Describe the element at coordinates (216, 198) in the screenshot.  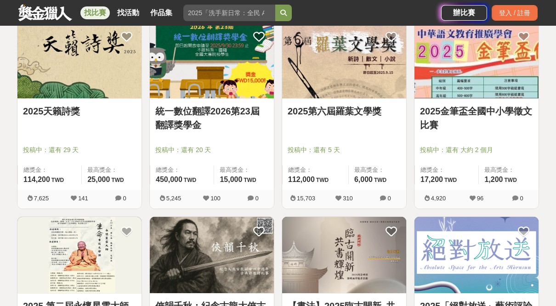
I see `span: 100` at that location.